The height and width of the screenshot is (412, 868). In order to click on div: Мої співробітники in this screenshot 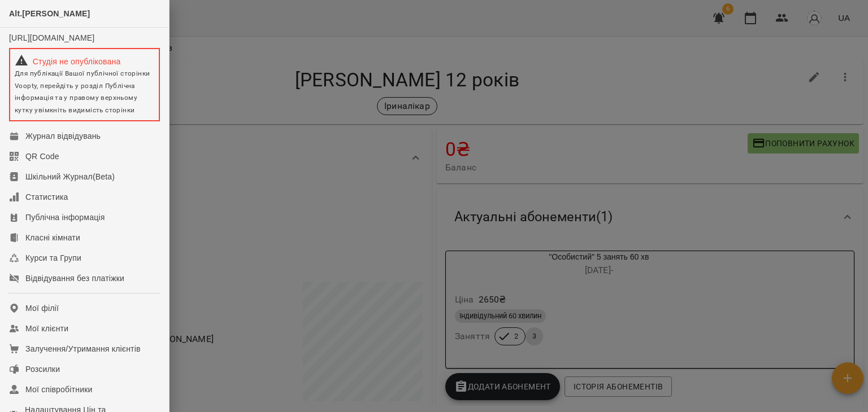, I will do `click(59, 390)`.